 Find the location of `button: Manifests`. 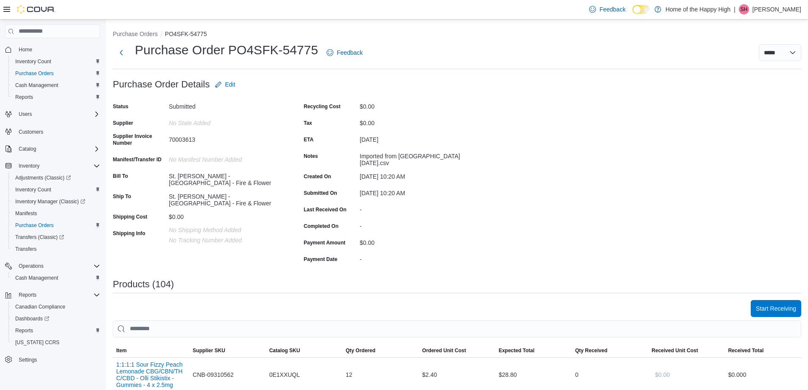

button: Manifests is located at coordinates (56, 213).